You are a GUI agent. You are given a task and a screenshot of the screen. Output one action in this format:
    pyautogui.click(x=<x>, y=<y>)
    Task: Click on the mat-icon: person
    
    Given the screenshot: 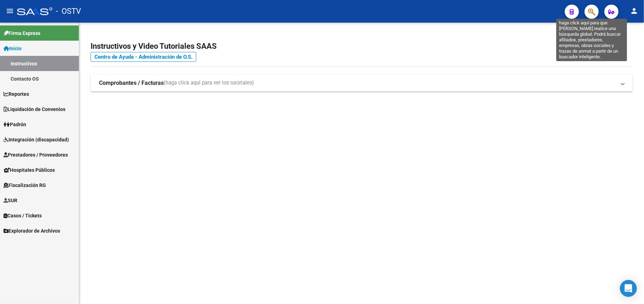 What is the action you would take?
    pyautogui.click(x=634, y=11)
    